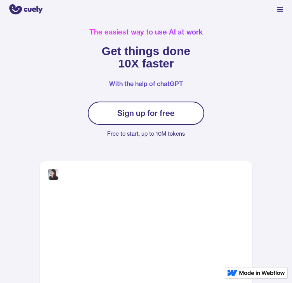  I want to click on p: With the help of chatGPT, so click(146, 84).